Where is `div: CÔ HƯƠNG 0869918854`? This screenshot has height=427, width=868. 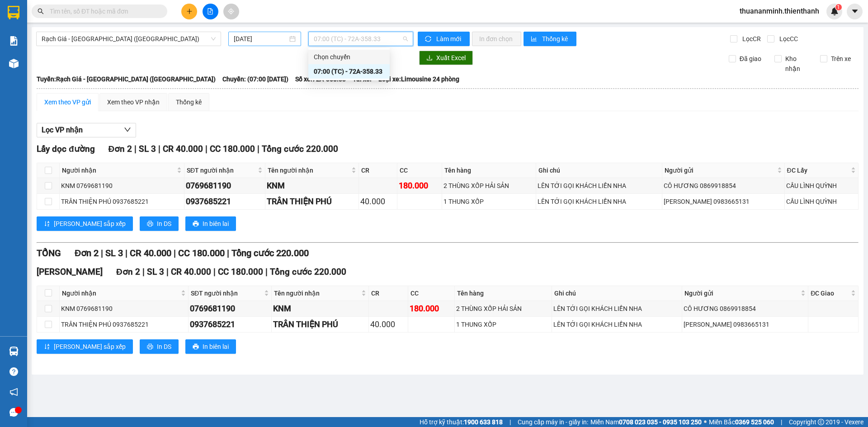
div: CÔ HƯƠNG 0869918854 is located at coordinates (723, 185).